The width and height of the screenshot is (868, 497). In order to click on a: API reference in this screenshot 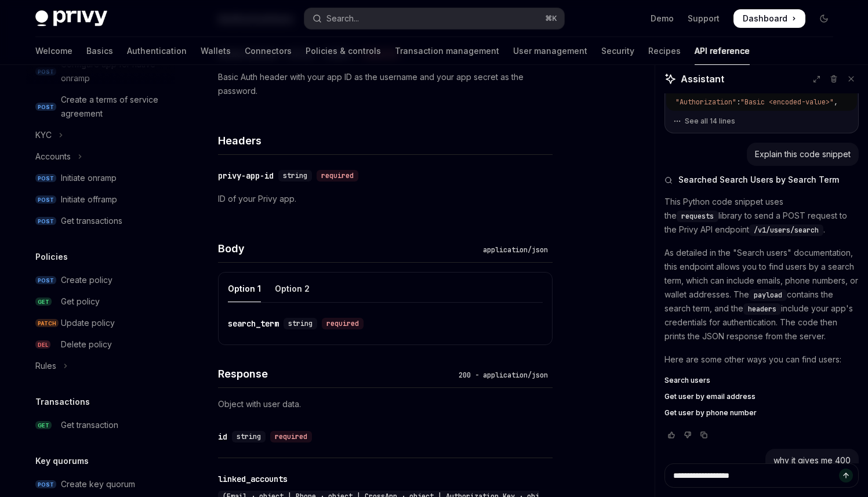, I will do `click(722, 51)`.